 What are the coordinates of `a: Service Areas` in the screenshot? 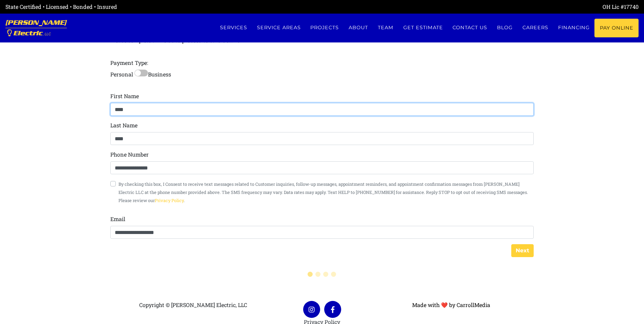 It's located at (278, 28).